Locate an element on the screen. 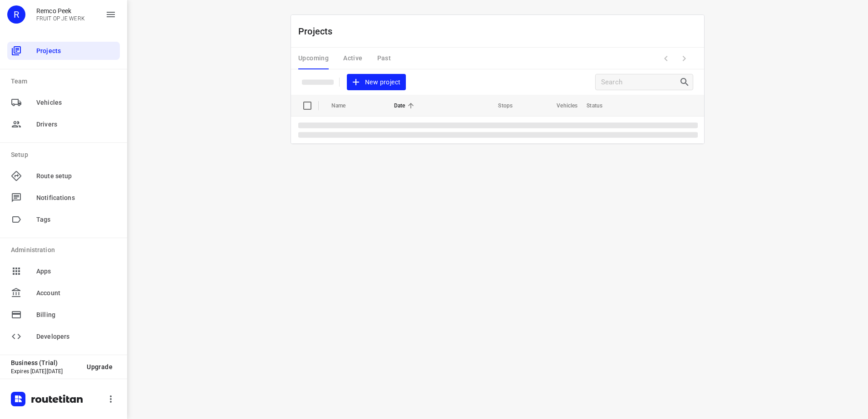  p: FRUIT OP JE WERK is located at coordinates (61, 19).